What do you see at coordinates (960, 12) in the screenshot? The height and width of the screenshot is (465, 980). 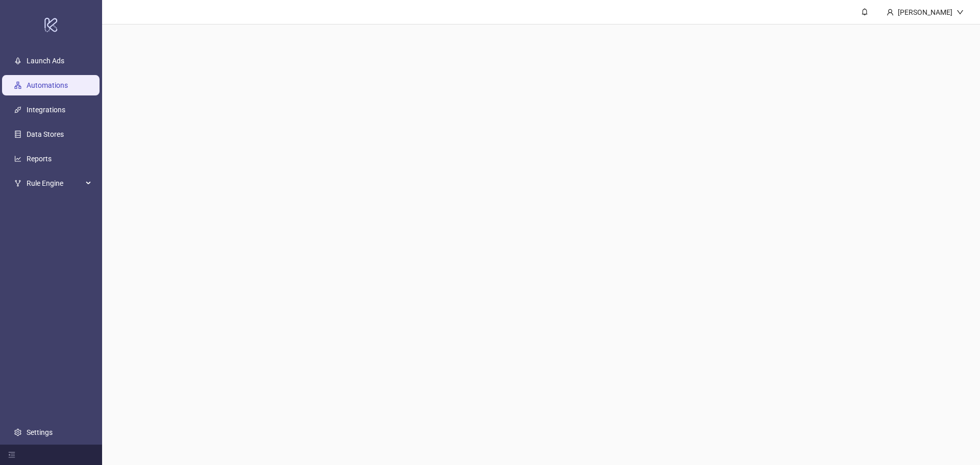 I see `span: down` at bounding box center [960, 12].